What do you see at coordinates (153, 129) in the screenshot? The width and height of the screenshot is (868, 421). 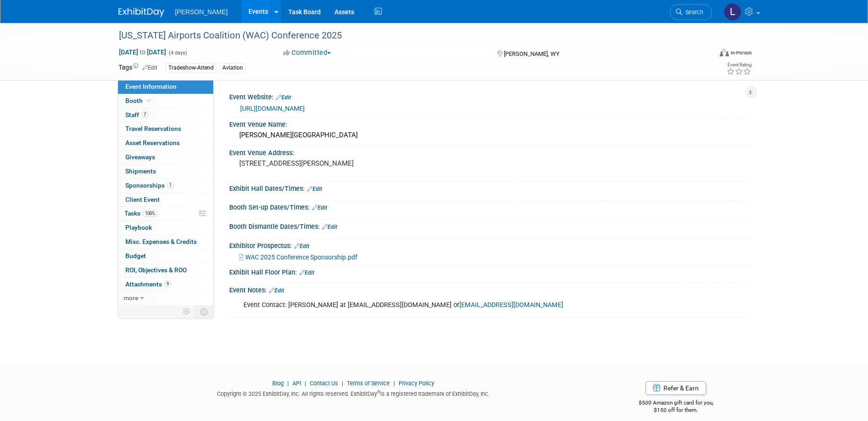 I see `span: Travel Reservations` at bounding box center [153, 129].